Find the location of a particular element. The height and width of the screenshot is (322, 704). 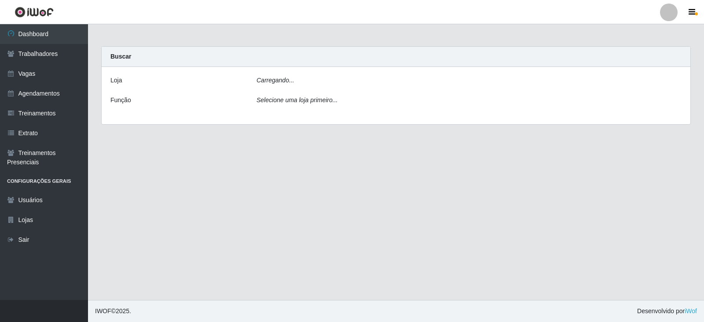

img: CoreUI Logo is located at coordinates (34, 12).